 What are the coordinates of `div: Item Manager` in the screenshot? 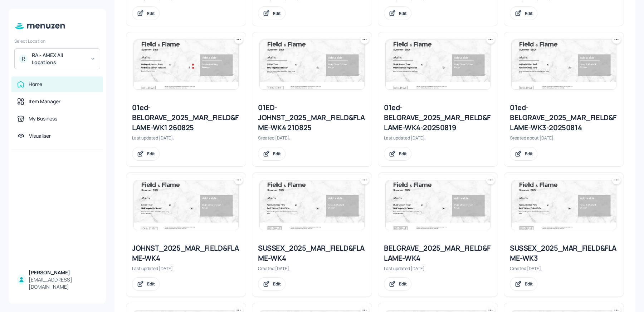 It's located at (45, 101).